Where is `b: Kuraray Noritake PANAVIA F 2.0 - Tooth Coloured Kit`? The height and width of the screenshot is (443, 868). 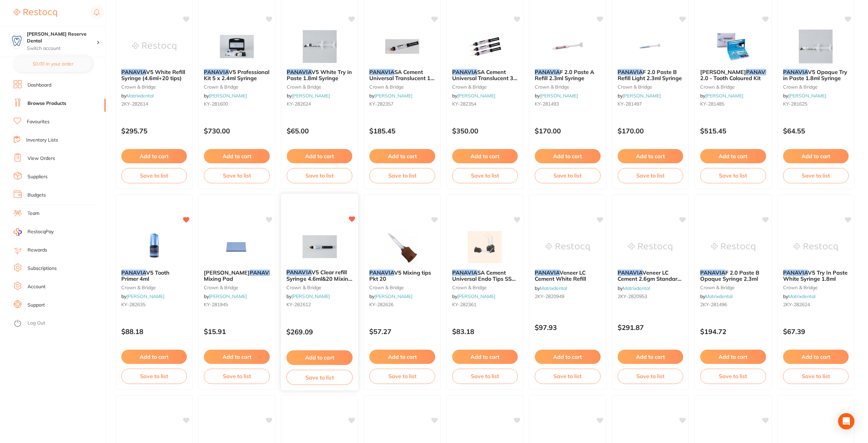
b: Kuraray Noritake PANAVIA F 2.0 - Tooth Coloured Kit is located at coordinates (733, 75).